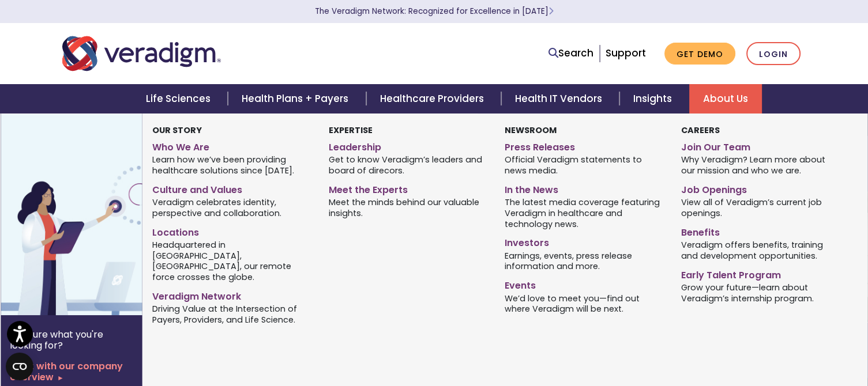 The image size is (868, 386). I want to click on span: Earnings, events, press release information and more., so click(584, 261).